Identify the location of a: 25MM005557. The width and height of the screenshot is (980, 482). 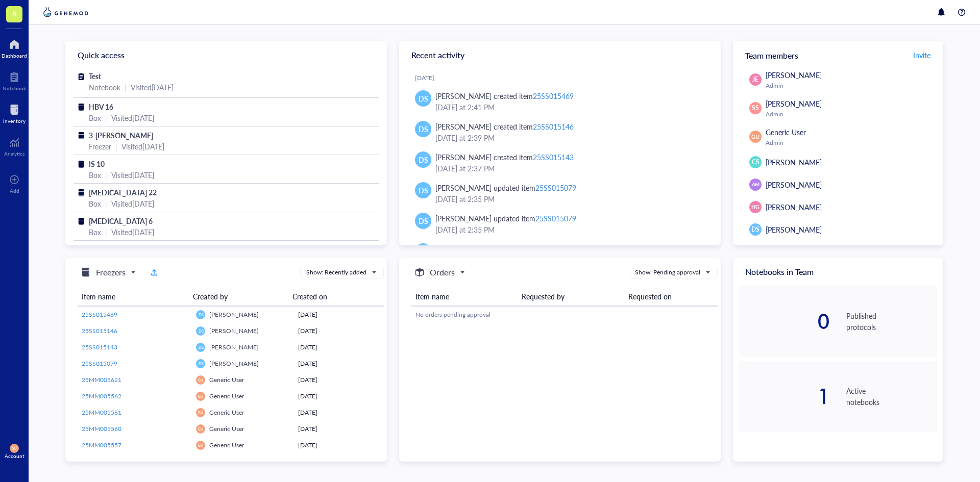
(135, 445).